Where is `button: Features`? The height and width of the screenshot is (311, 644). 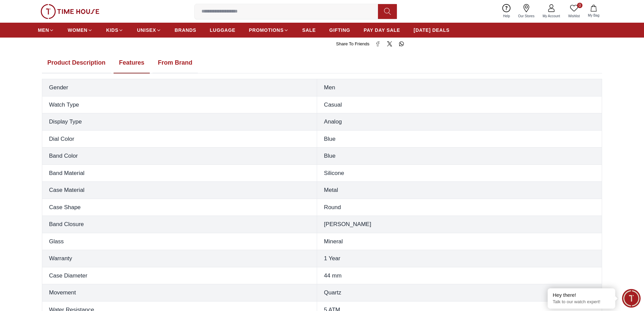
button: Features is located at coordinates (131, 63).